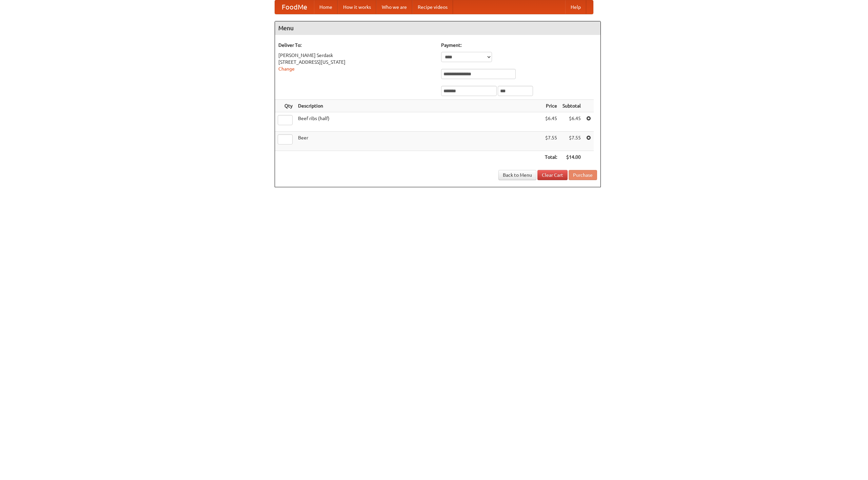  Describe the element at coordinates (419, 141) in the screenshot. I see `td: Beer` at that location.